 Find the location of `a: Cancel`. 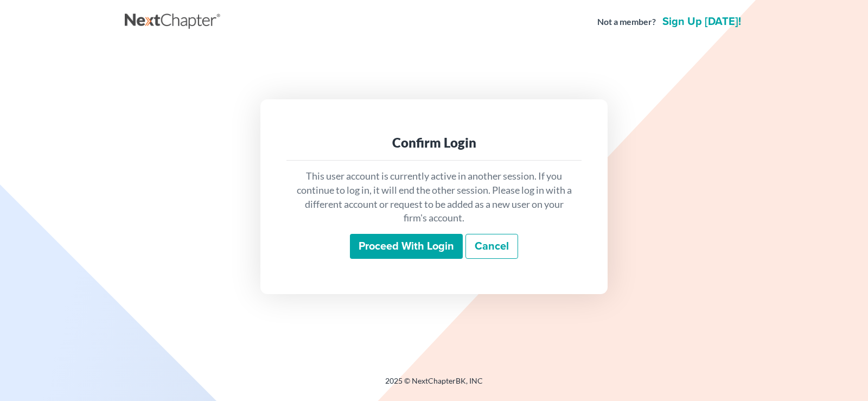

a: Cancel is located at coordinates (492, 247).